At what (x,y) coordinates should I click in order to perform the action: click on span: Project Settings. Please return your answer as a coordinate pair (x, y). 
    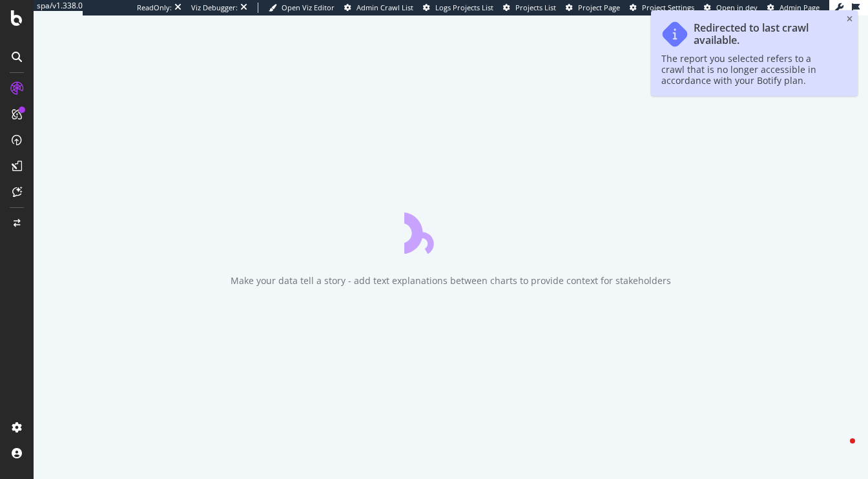
    Looking at the image, I should click on (668, 7).